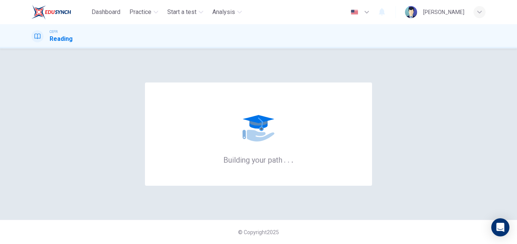 This screenshot has height=244, width=517. What do you see at coordinates (411, 12) in the screenshot?
I see `img: Profile picture` at bounding box center [411, 12].